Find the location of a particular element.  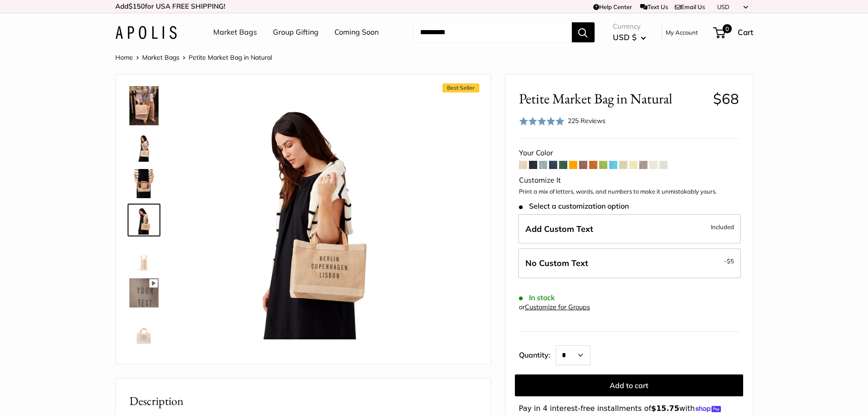

a: Coming Soon is located at coordinates (356, 32).